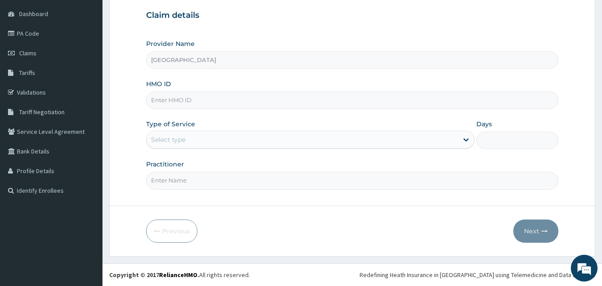  What do you see at coordinates (353, 16) in the screenshot?
I see `h3: Claim details` at bounding box center [353, 16].